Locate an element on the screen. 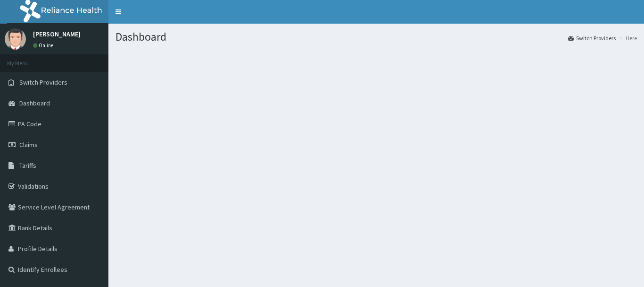  li: Here is located at coordinates (627, 38).